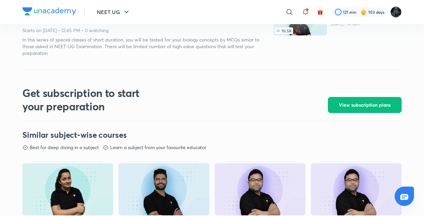 The width and height of the screenshot is (424, 216). Describe the element at coordinates (320, 12) in the screenshot. I see `img: avatar` at that location.